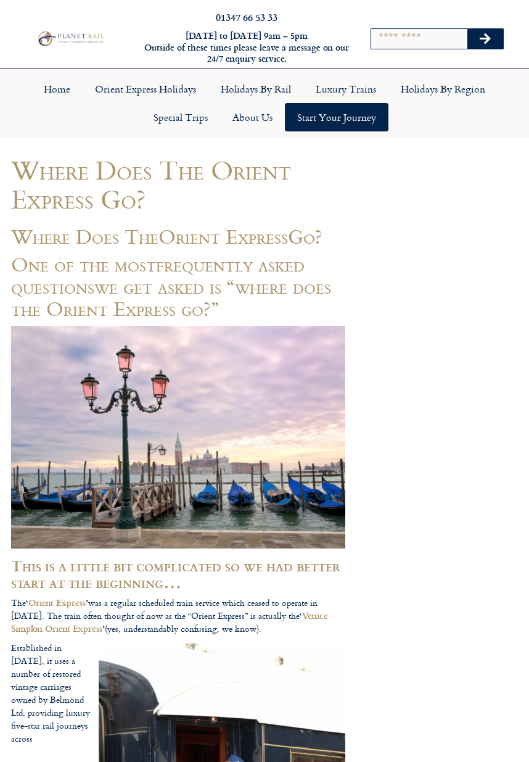 The height and width of the screenshot is (762, 529). Describe the element at coordinates (178, 437) in the screenshot. I see `img: Where Does The Orient Express Go - Venice` at that location.